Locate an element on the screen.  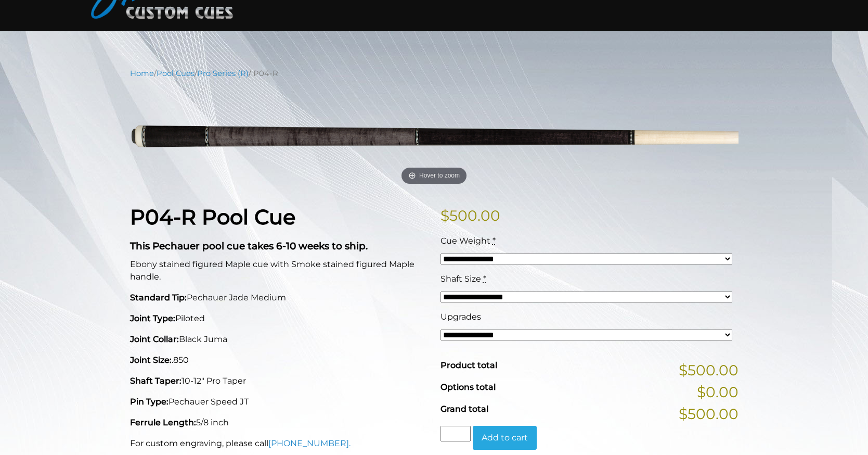
strong: Ferrule Length: is located at coordinates (163, 422).